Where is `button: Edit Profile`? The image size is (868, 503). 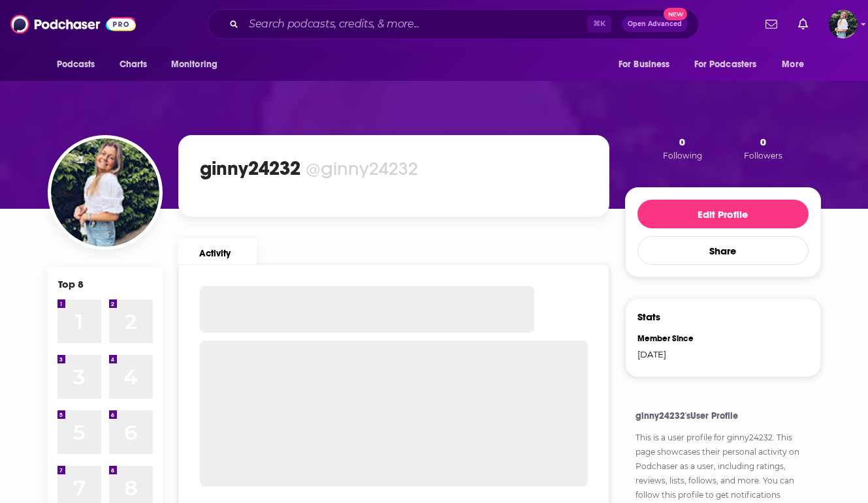
button: Edit Profile is located at coordinates (723, 214).